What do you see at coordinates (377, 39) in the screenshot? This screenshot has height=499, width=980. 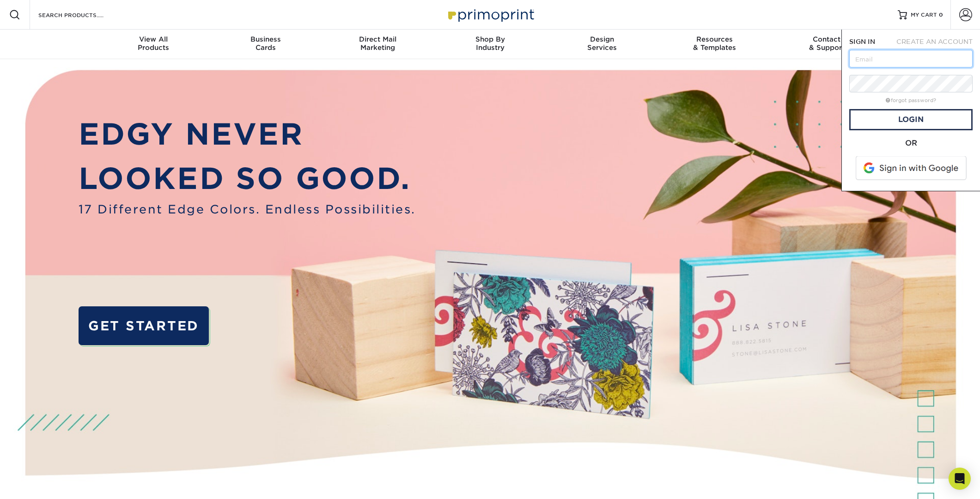 I see `span: Direct Mail` at bounding box center [377, 39].